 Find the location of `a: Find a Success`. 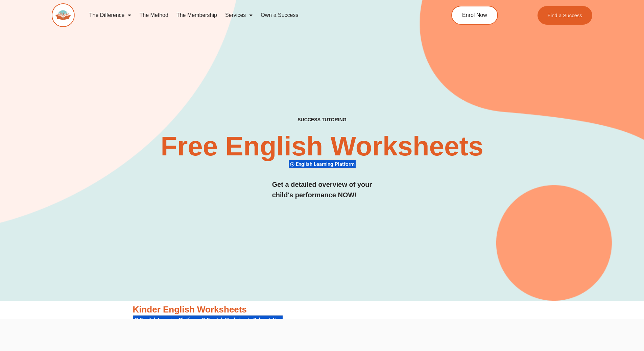

a: Find a Success is located at coordinates (565, 15).